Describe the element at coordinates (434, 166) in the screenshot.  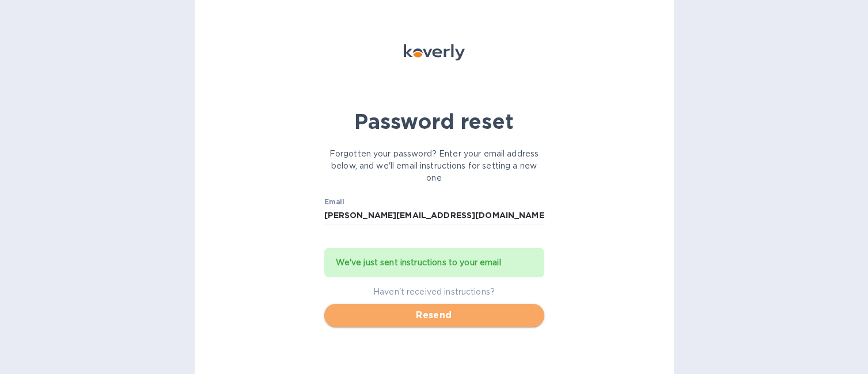
I see `p: Forgotten your password? Enter your email address below, and we'll email instructions for setting...` at that location.